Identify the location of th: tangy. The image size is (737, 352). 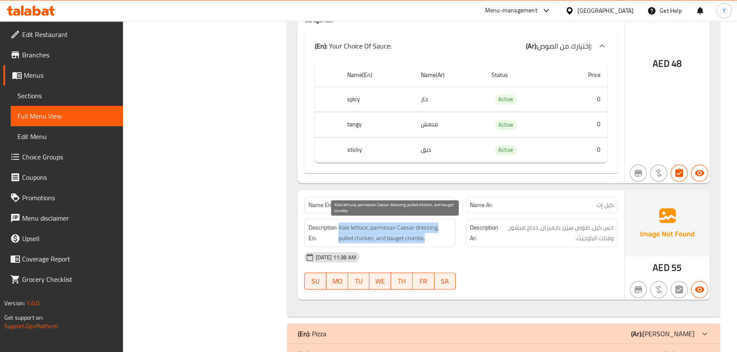
(377, 125).